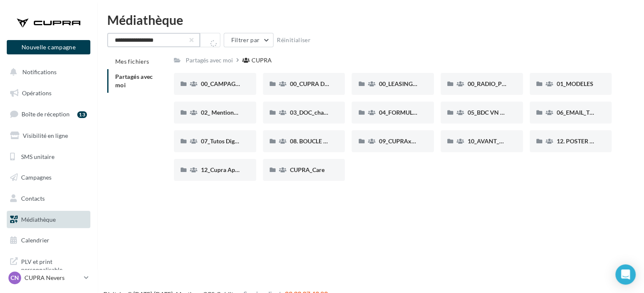 The height and width of the screenshot is (293, 644). Describe the element at coordinates (346, 141) in the screenshot. I see `span: 08. BOUCLE VIDEO ECRAN SHOWROOM` at that location.